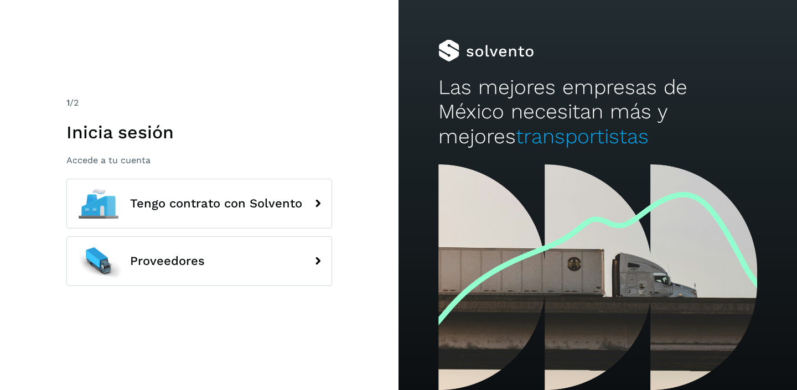 The width and height of the screenshot is (797, 390). What do you see at coordinates (167, 261) in the screenshot?
I see `span: Proveedores` at bounding box center [167, 261].